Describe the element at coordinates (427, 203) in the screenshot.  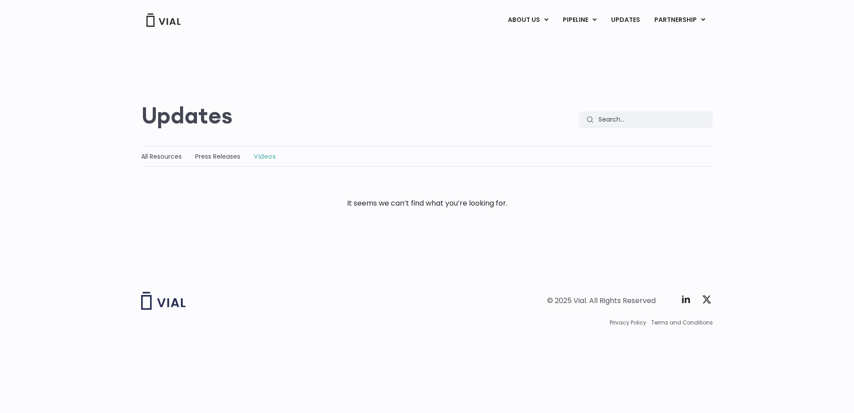
I see `div: It seems we can’t find what you’re looking for.` at that location.